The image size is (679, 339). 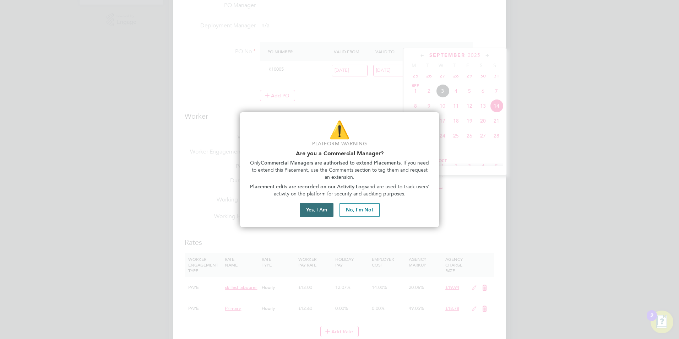 What do you see at coordinates (331, 163) in the screenshot?
I see `strong: Commercial Managers are authorised to extend Placements` at bounding box center [331, 163].